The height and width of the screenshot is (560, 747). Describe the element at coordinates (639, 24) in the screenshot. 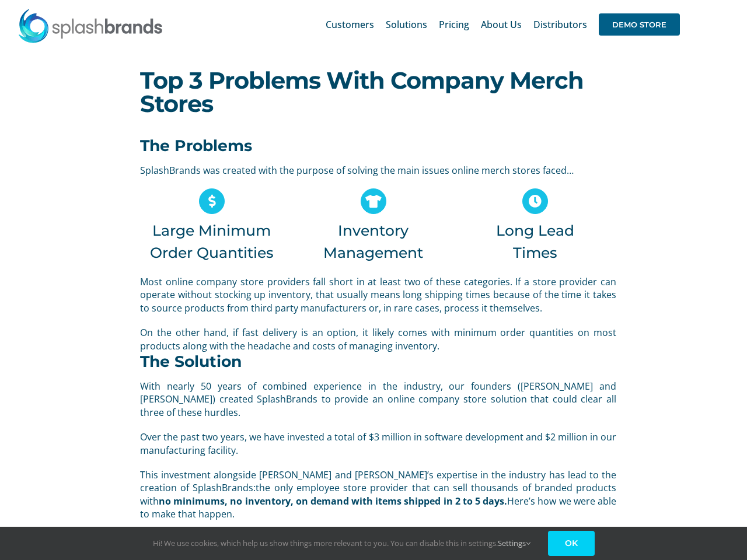

I see `a: DEMO STORE` at that location.